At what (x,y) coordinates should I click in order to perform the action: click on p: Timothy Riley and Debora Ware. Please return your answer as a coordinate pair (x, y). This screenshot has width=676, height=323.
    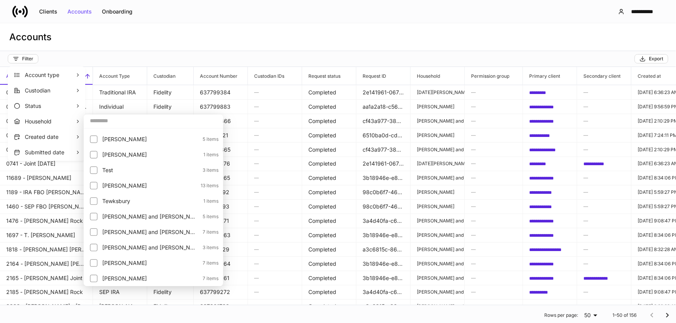
    Looking at the image, I should click on (150, 248).